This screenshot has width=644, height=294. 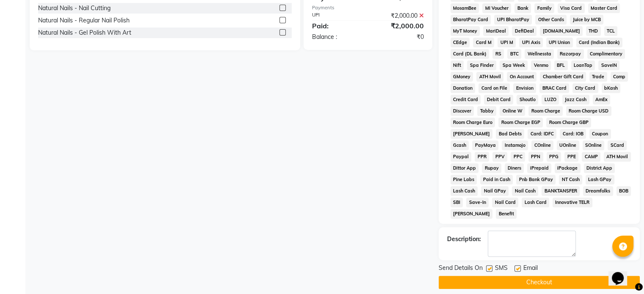 What do you see at coordinates (585, 88) in the screenshot?
I see `span: City Card` at bounding box center [585, 88].